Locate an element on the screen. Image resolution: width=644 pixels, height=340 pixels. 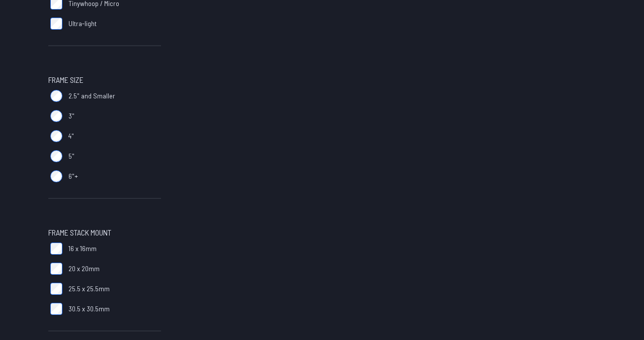
input: 25.5 x 25.5mm is located at coordinates (57, 289).